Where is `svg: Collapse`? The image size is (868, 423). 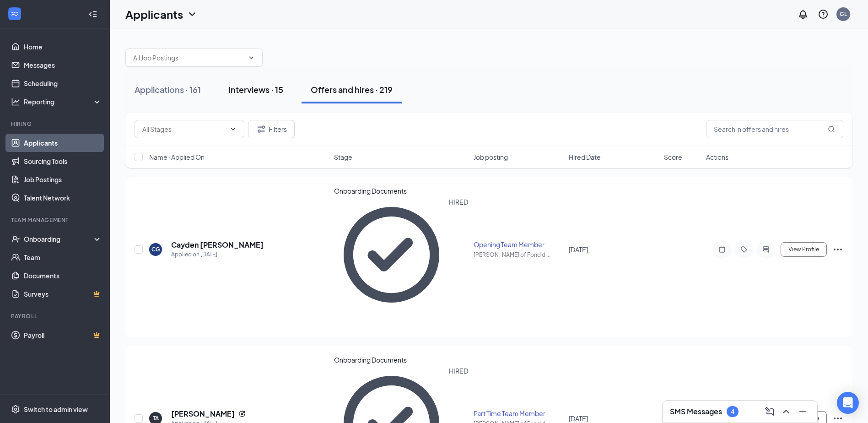 svg: Collapse is located at coordinates (93, 14).